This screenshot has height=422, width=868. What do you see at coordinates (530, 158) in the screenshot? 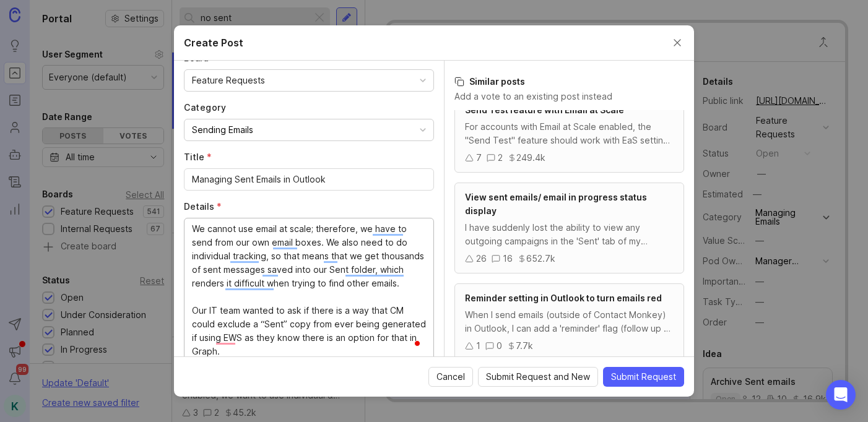
I see `div: 249.4k` at bounding box center [530, 158].